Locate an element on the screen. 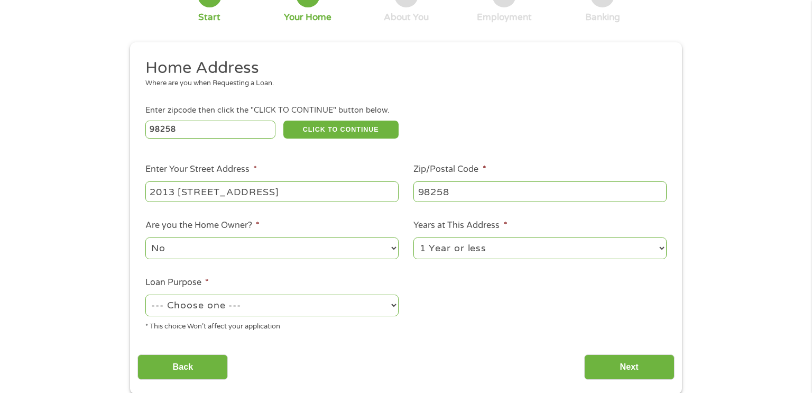  h2: Home Address is located at coordinates (402, 68).